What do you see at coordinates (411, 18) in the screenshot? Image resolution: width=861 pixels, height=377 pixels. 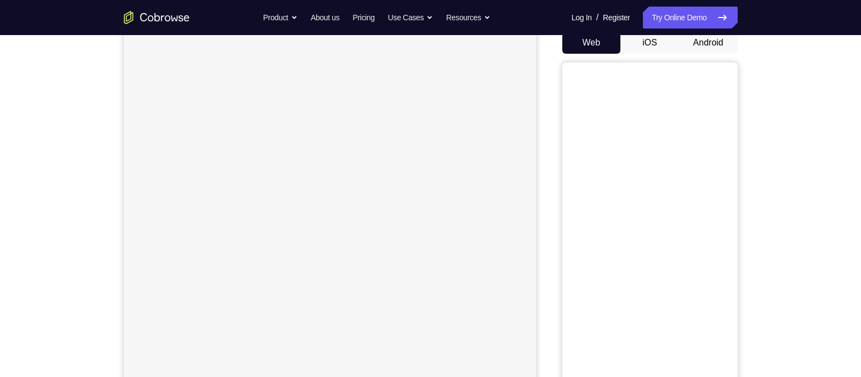 I see `button: Use Cases` at bounding box center [411, 18].